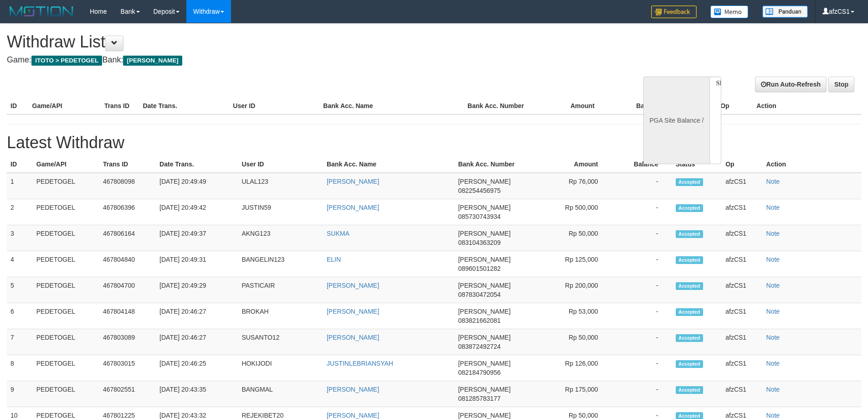 This screenshot has height=419, width=868. What do you see at coordinates (334, 259) in the screenshot?
I see `a: ELIN` at bounding box center [334, 259].